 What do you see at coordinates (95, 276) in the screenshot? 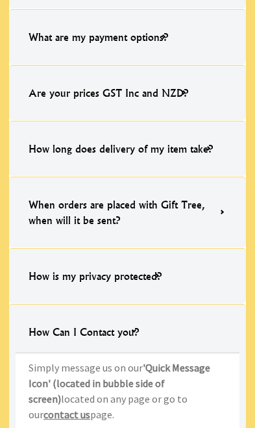
I see `h4: How is my privacy protected?` at bounding box center [95, 276].